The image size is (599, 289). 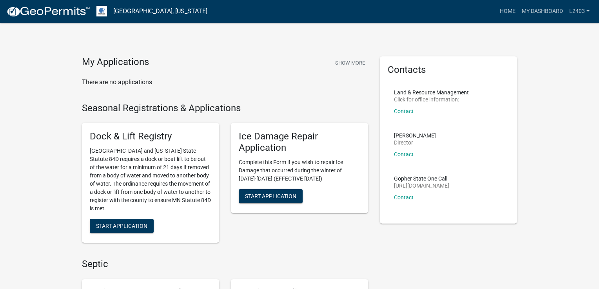 What do you see at coordinates (542, 11) in the screenshot?
I see `a: My Dashboard` at bounding box center [542, 11].